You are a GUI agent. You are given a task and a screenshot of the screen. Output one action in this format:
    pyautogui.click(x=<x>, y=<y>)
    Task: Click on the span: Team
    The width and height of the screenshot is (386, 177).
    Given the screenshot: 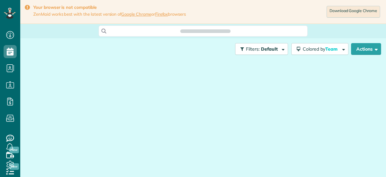 What is the action you would take?
    pyautogui.click(x=332, y=49)
    